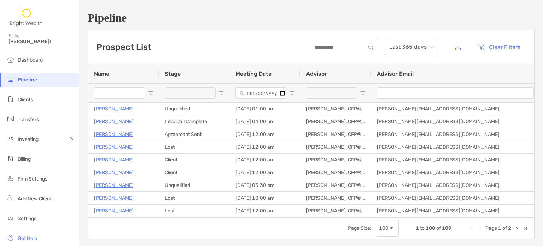  I want to click on img: settings icon, so click(11, 218).